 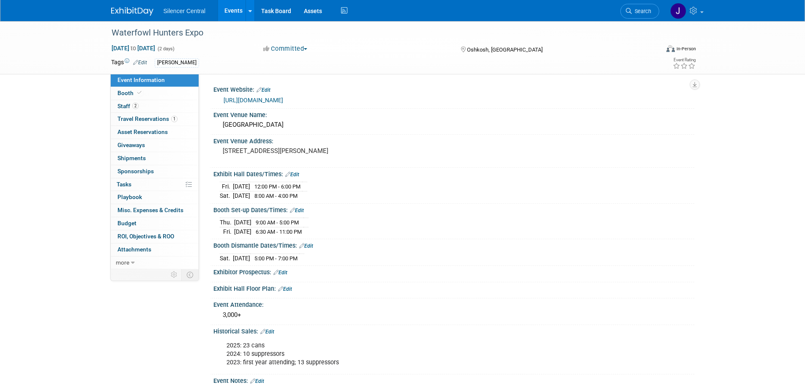 What do you see at coordinates (454, 288) in the screenshot?
I see `div: Exhibit Hall Floor Plan:` at bounding box center [454, 288].